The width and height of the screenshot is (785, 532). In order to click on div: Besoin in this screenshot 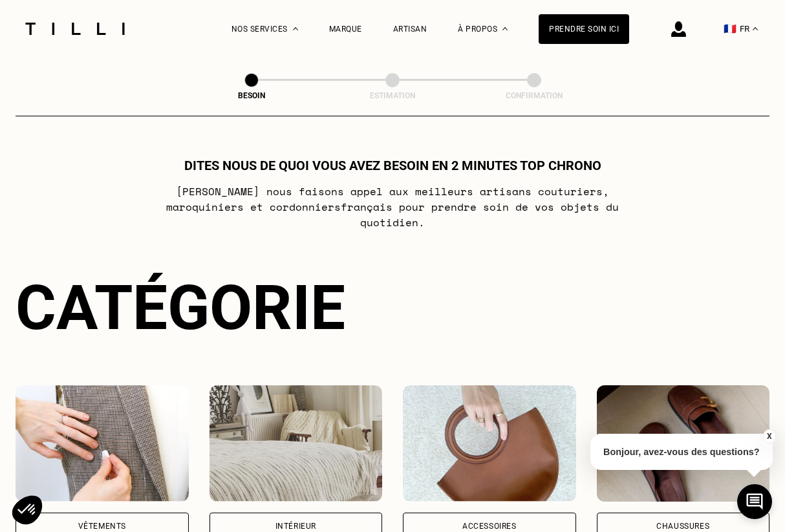, I will do `click(252, 96)`.